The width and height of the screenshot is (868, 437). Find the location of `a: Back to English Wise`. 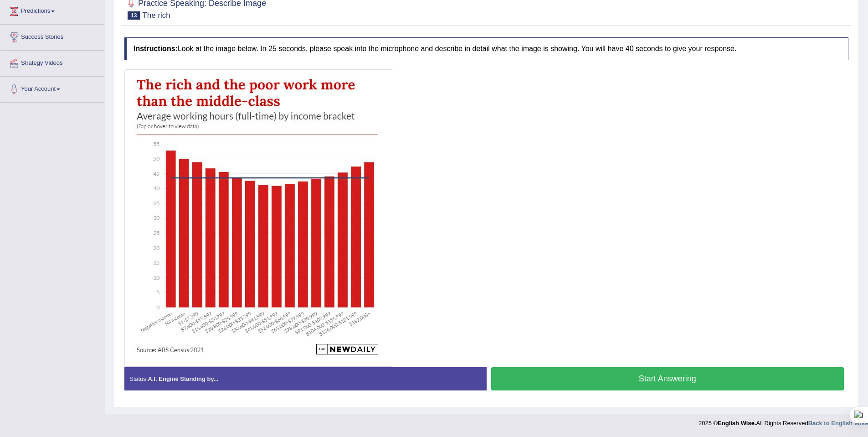

a: Back to English Wise is located at coordinates (838, 423).